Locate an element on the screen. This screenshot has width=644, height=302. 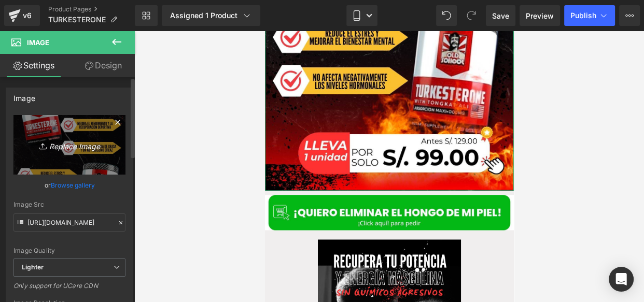
span: Image is located at coordinates (38, 42).